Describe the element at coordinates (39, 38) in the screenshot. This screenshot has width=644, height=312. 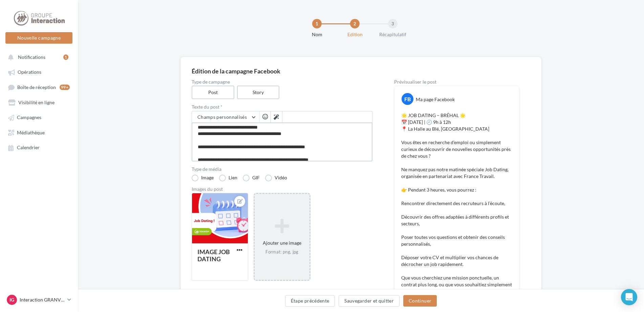
I see `button: Nouvelle campagne` at that location.